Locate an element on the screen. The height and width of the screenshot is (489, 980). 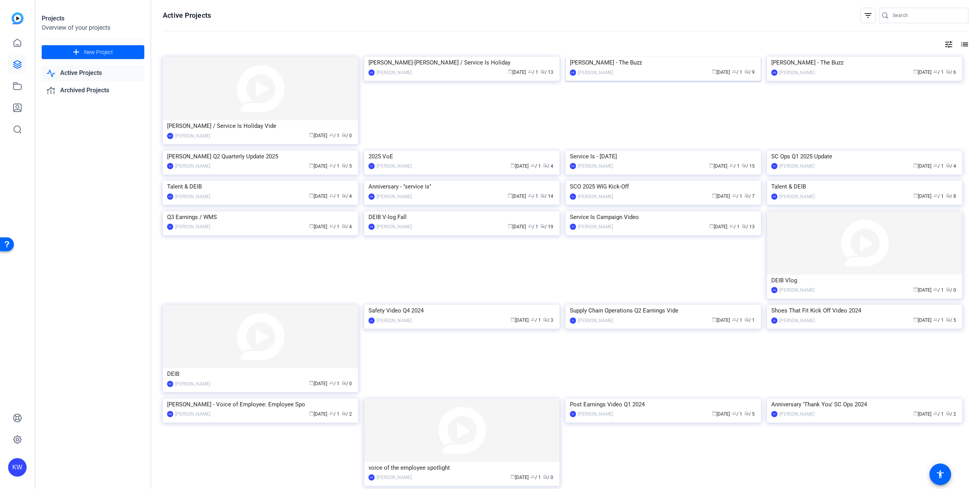
h1: Active Projects is located at coordinates (186, 16).